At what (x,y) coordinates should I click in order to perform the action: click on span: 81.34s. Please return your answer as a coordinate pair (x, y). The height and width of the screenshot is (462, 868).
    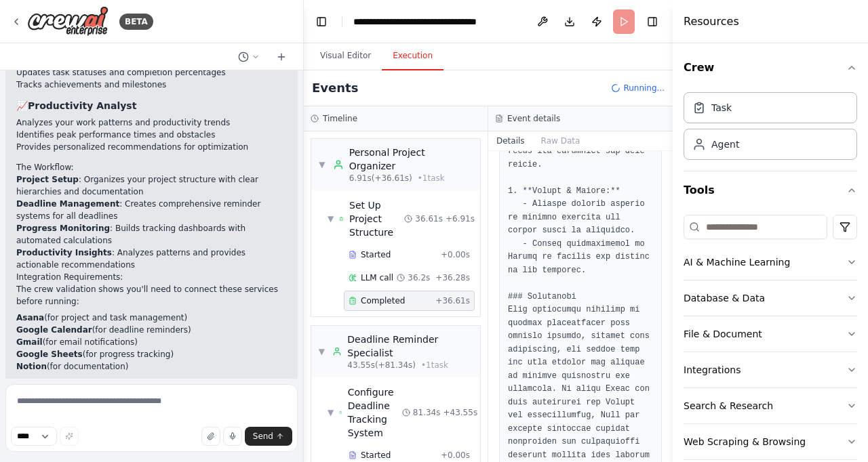
    Looking at the image, I should click on (427, 413).